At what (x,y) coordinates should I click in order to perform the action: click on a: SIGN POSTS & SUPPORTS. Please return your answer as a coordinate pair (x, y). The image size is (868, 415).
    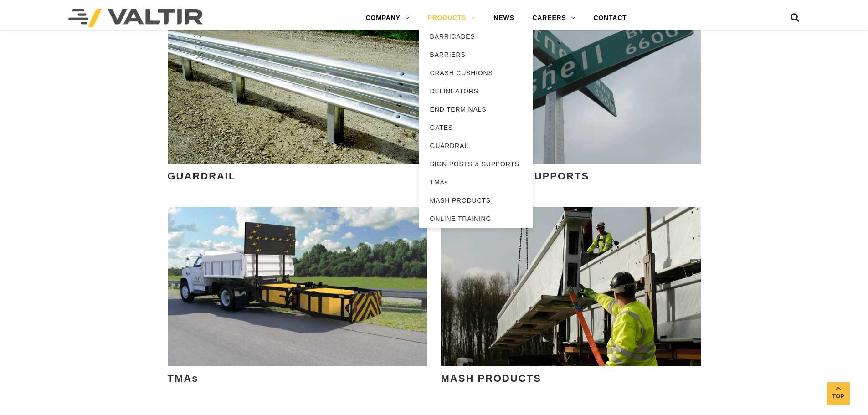
    Looking at the image, I should click on (476, 164).